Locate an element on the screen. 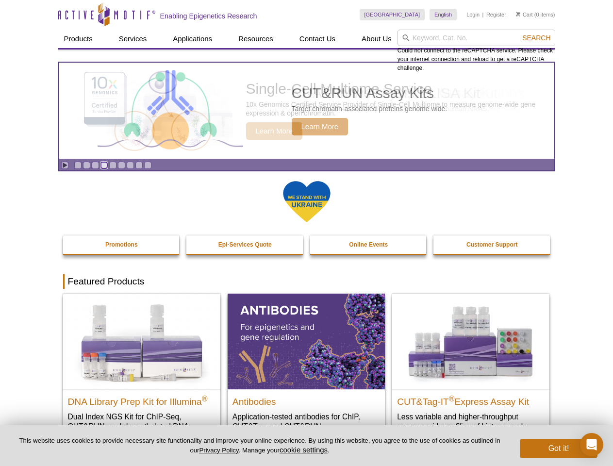 The height and width of the screenshot is (466, 613). a: CUT&Tag-IT® Express Assay Kit CUT&Tag-IT®Express Assay Kit Less variable and higher-throughput ge... is located at coordinates (471, 367).